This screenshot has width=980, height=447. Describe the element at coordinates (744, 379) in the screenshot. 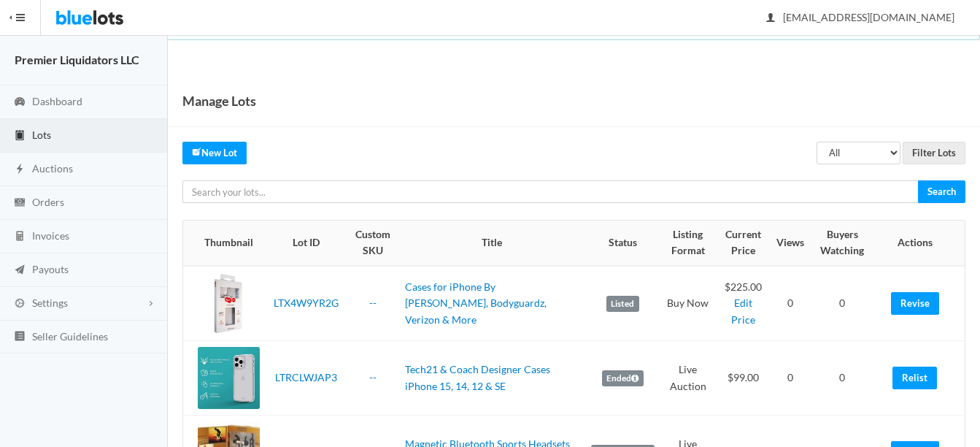

I see `td: $99.00` at that location.